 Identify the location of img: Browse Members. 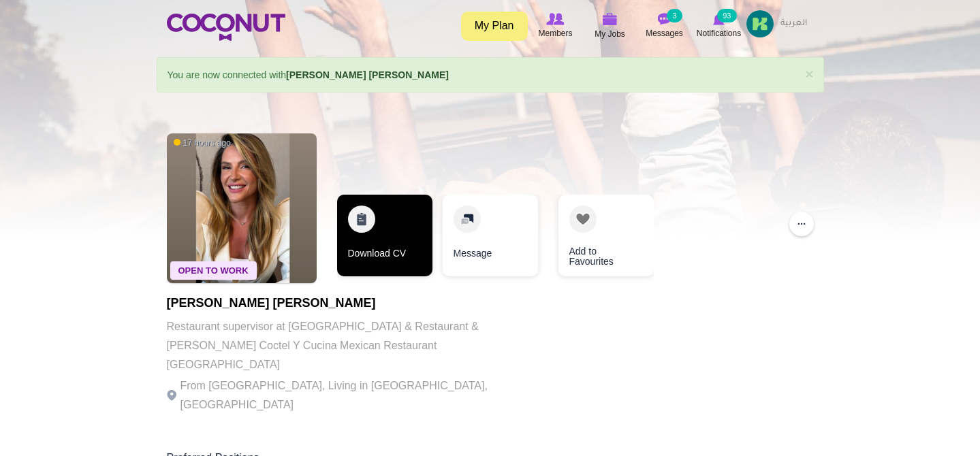
(555, 19).